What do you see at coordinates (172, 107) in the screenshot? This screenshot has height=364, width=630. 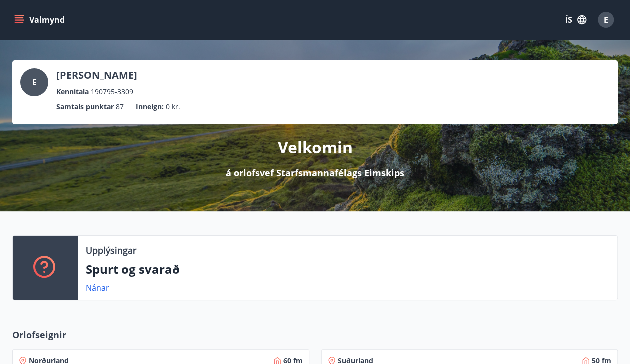 I see `span: 0 kr.` at bounding box center [172, 107].